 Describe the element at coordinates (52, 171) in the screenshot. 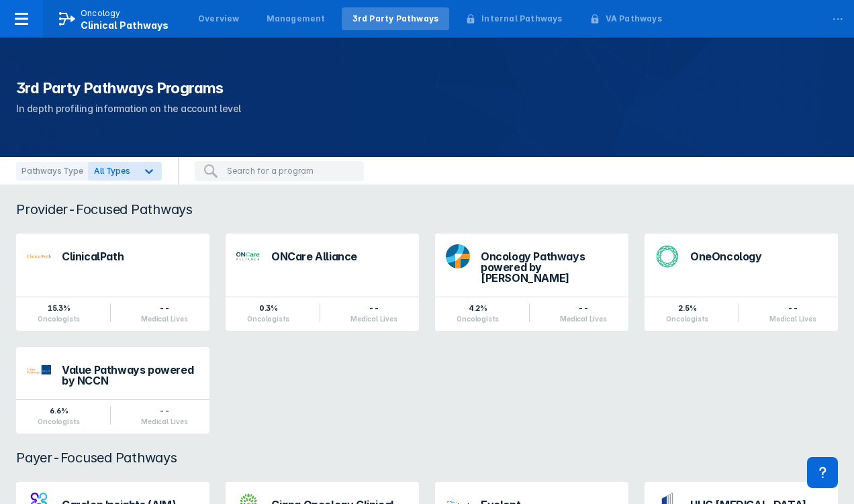

I see `div: Pathways Type` at that location.